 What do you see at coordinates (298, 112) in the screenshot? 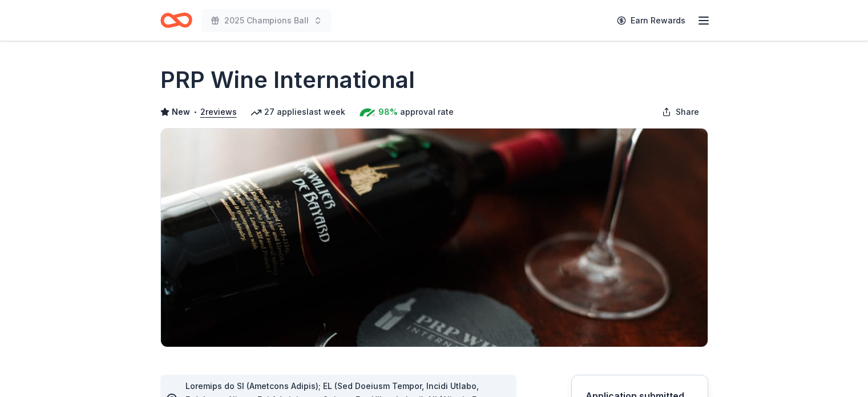
I see `div: 27 applies last week` at bounding box center [298, 112].